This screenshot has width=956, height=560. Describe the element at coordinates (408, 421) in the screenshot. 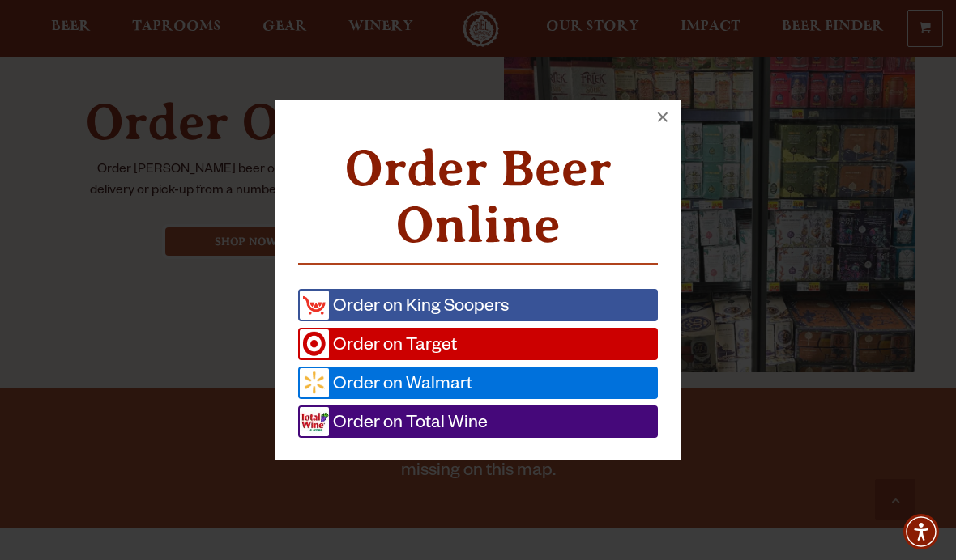

I see `span: Order on Total Wine` at that location.